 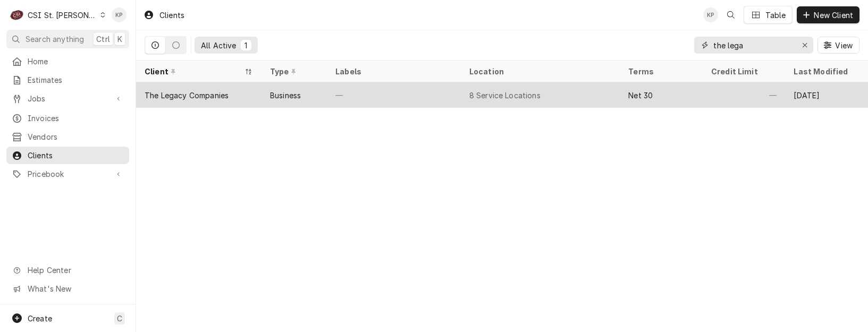 I want to click on span: Invoices, so click(x=76, y=118).